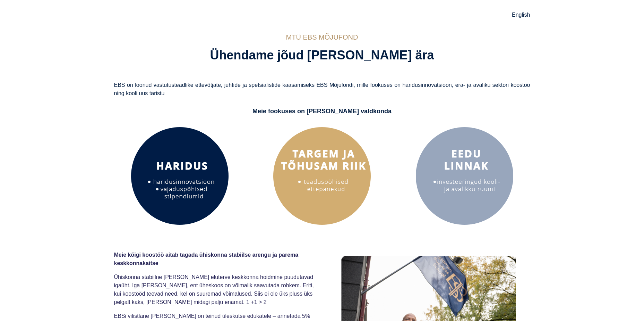 This screenshot has width=644, height=321. What do you see at coordinates (180, 175) in the screenshot?
I see `img: Haridus 4` at bounding box center [180, 175].